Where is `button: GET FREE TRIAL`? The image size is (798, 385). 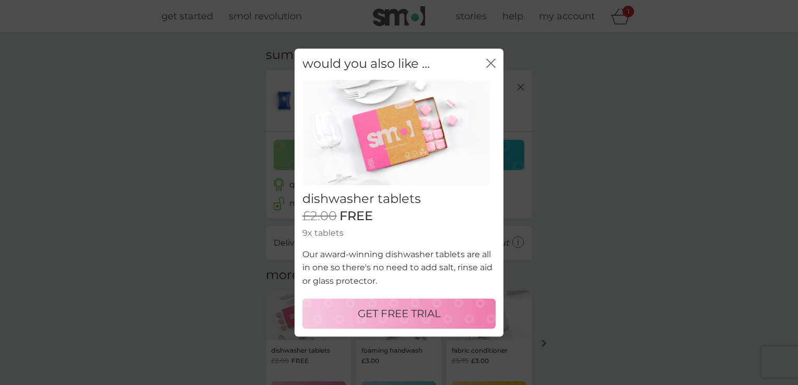
button: GET FREE TRIAL is located at coordinates (399, 314).